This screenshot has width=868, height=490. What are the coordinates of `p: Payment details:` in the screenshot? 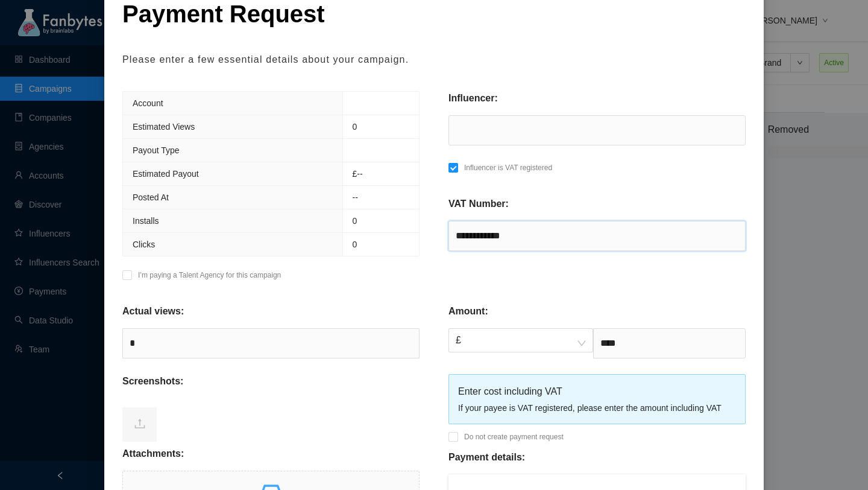 It's located at (486, 457).